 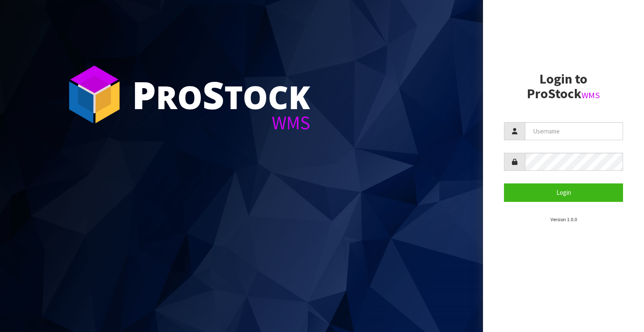 What do you see at coordinates (591, 95) in the screenshot?
I see `small: WMS` at bounding box center [591, 95].